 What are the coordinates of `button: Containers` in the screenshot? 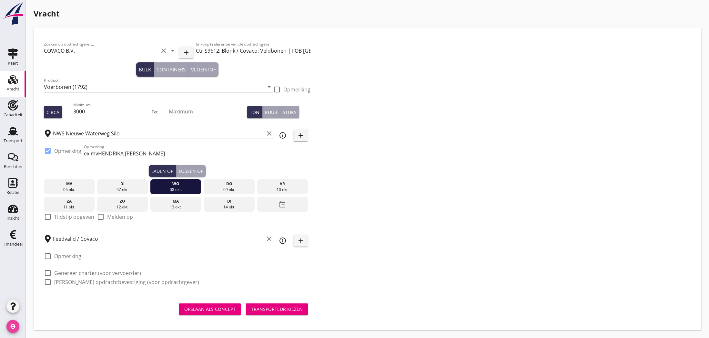 It's located at (171, 69).